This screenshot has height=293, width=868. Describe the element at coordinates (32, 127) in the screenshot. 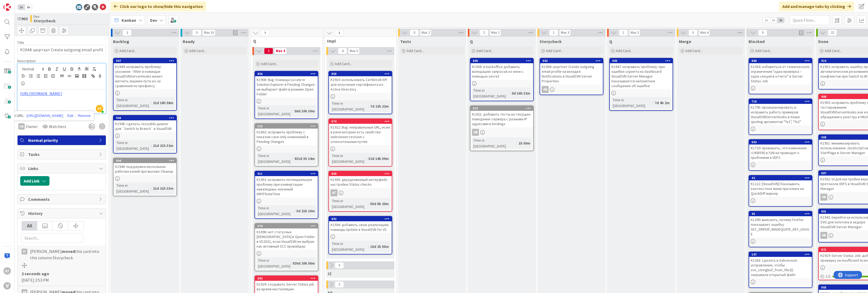

I see `span: Owner` at that location.